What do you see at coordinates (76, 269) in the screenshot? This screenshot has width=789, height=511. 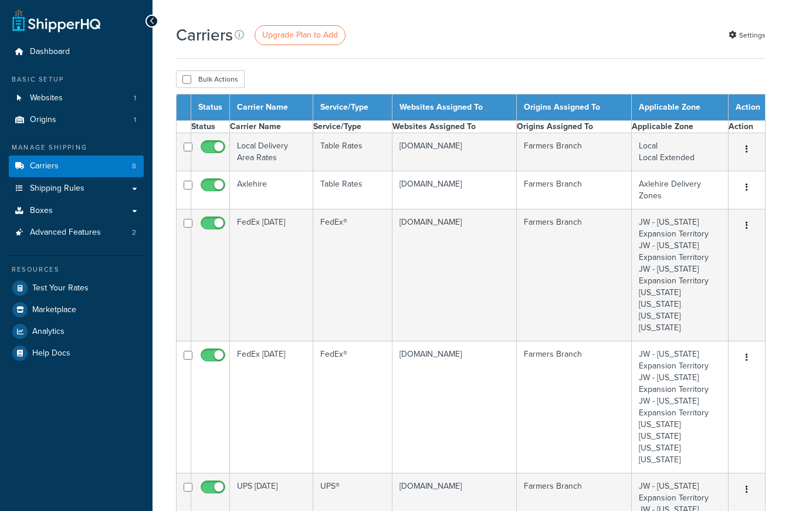 I see `div: Resources` at bounding box center [76, 269].